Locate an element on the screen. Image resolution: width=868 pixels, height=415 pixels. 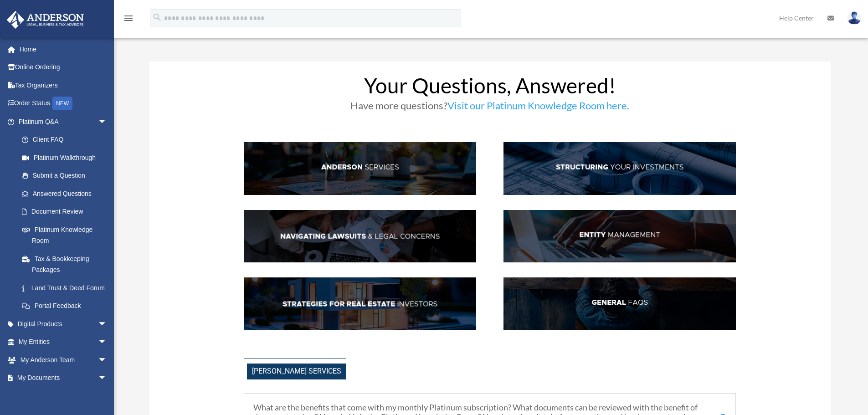
img: StructInv_hdr is located at coordinates (620, 168).